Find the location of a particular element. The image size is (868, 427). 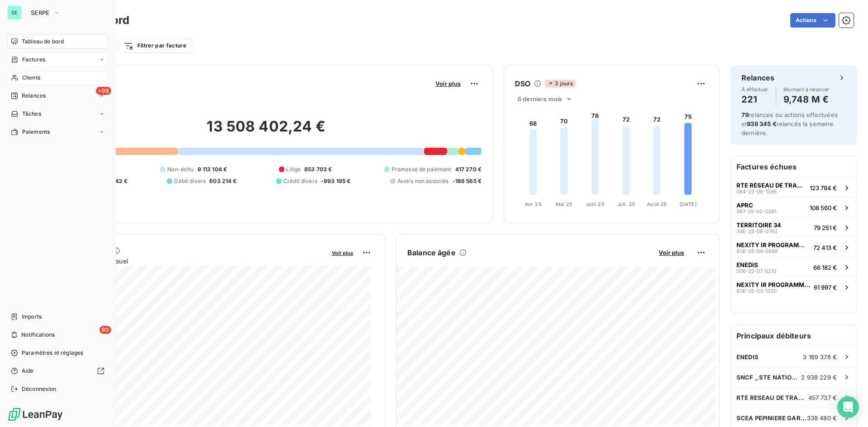

tspan: Avr. 25 is located at coordinates (533, 204).